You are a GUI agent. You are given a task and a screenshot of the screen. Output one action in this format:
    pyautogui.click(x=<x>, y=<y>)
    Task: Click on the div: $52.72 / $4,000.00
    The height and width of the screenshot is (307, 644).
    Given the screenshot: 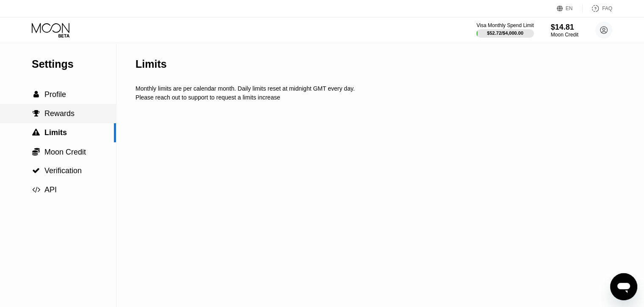 What is the action you would take?
    pyautogui.click(x=505, y=33)
    